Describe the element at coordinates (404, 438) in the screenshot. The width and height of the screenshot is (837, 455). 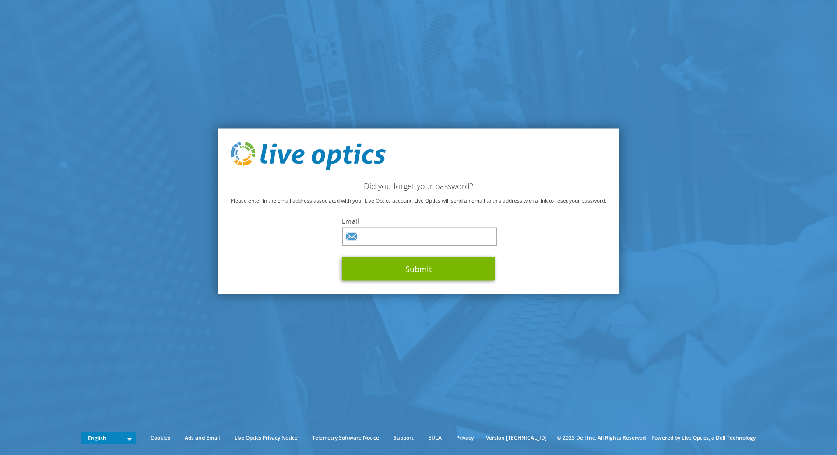
I see `a: Support` at that location.